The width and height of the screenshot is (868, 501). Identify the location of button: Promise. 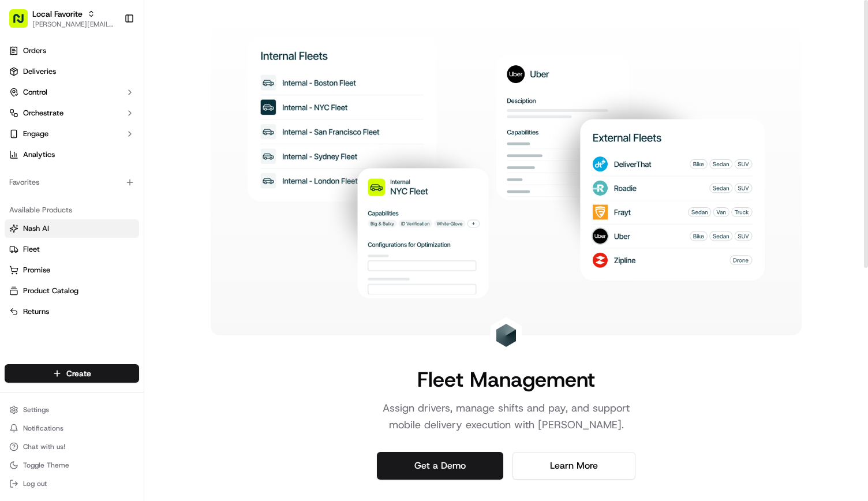
(71, 271).